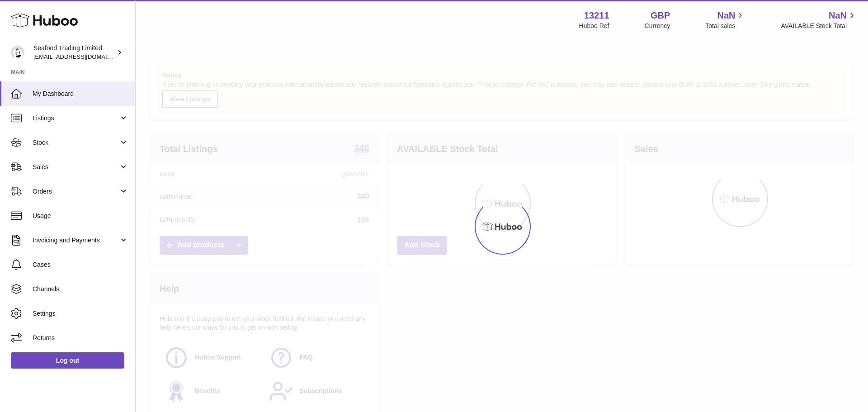  I want to click on span: Channels, so click(80, 289).